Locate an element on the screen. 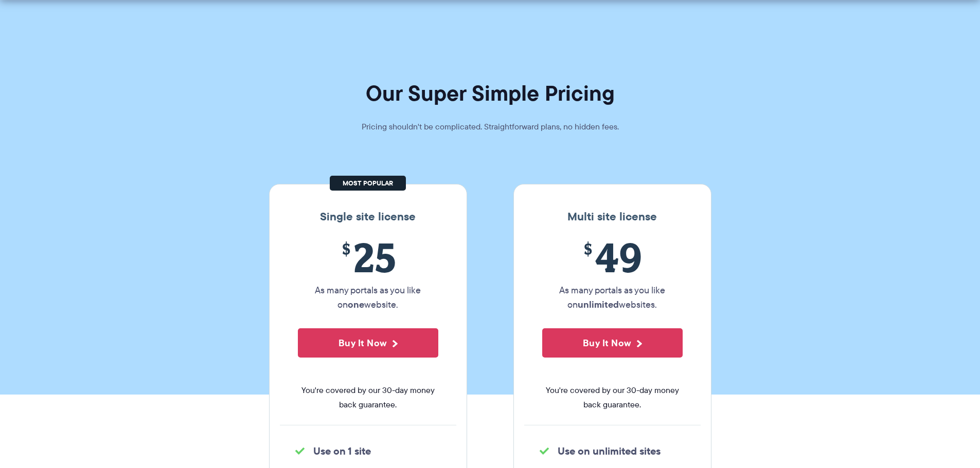 The height and width of the screenshot is (468, 980). strong: Use on unlimited sites is located at coordinates (609, 451).